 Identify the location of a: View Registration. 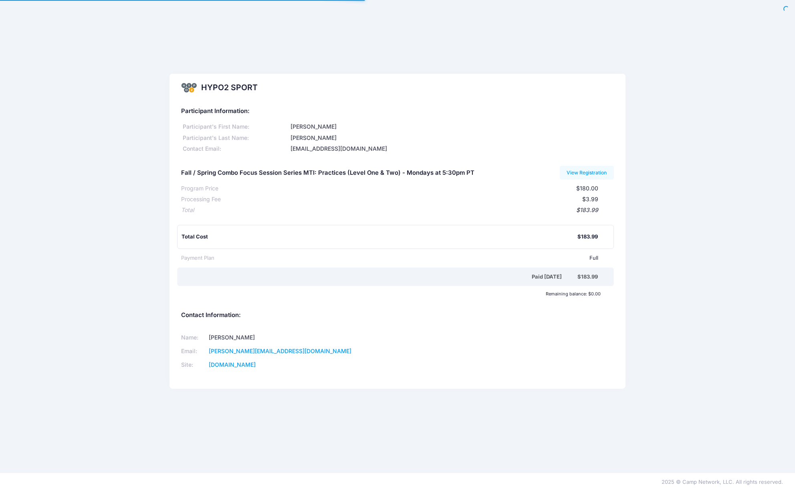
(587, 173).